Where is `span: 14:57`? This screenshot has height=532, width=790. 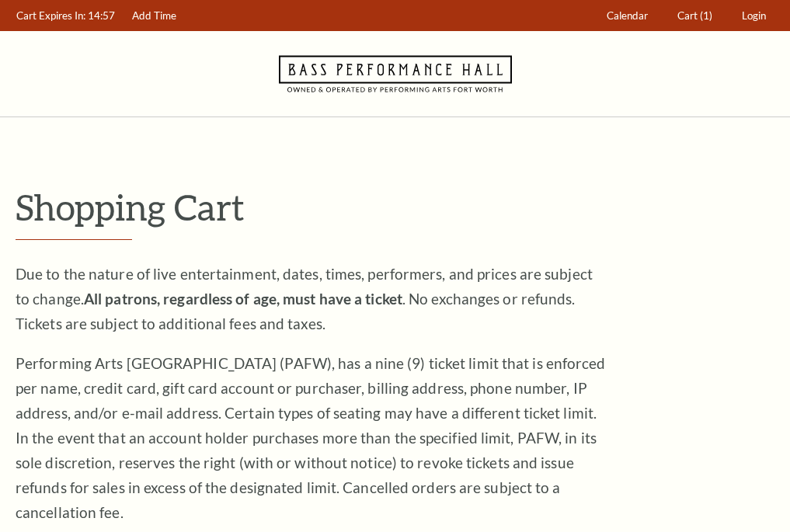
span: 14:57 is located at coordinates (101, 15).